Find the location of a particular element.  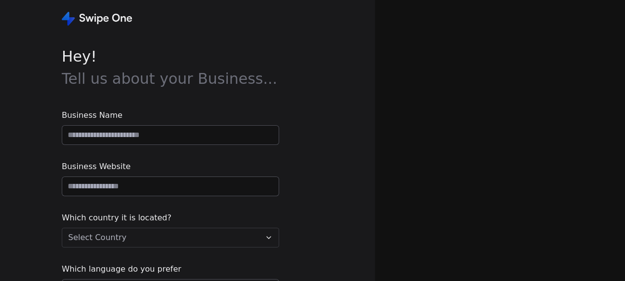

span: Select Country is located at coordinates (97, 238).